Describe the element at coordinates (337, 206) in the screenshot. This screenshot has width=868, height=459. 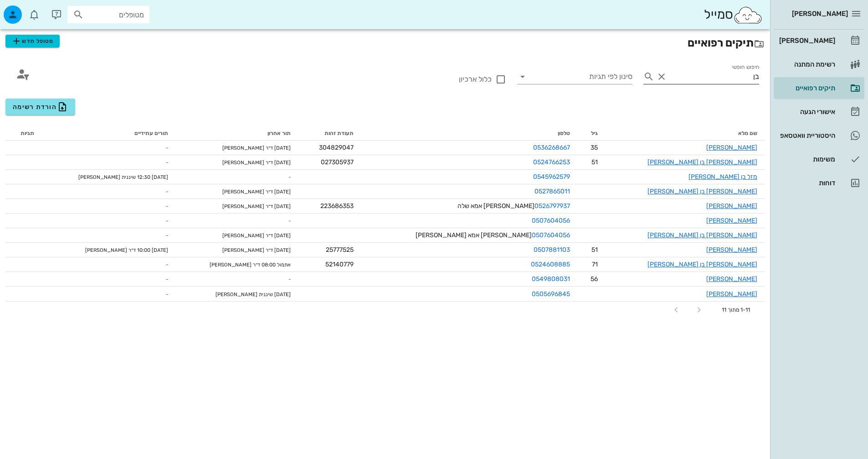
I see `span: 223686353` at that location.